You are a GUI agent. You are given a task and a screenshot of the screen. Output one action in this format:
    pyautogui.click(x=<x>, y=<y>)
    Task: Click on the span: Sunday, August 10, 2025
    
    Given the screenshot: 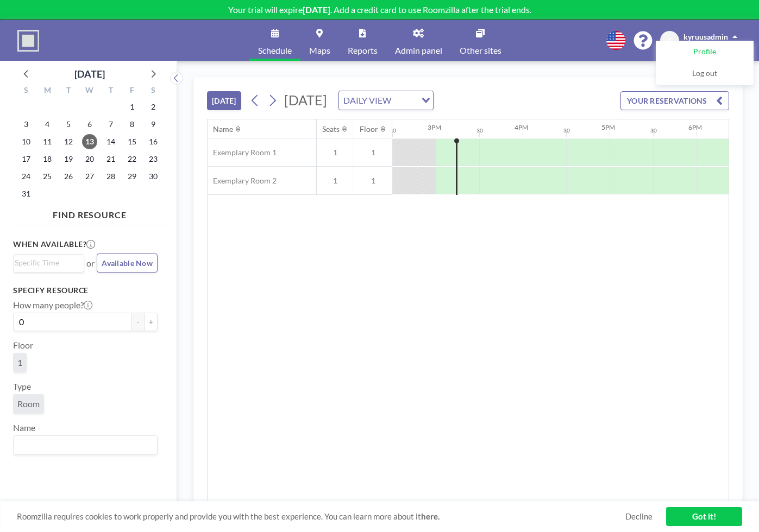 What is the action you would take?
    pyautogui.click(x=26, y=142)
    